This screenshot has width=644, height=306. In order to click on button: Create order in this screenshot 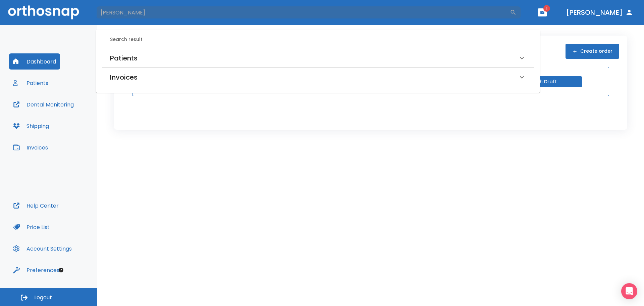, I will do `click(592, 51)`.